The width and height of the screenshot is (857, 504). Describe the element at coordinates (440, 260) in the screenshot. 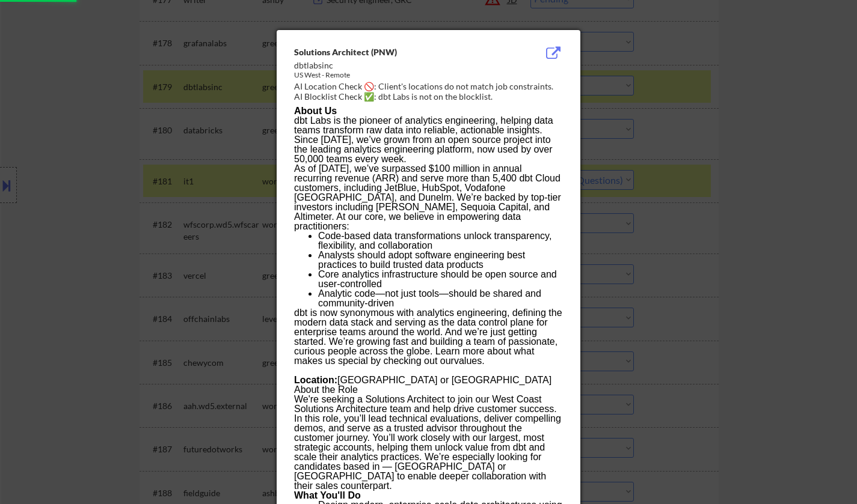

I see `li: Analysts should adopt software engineering best practices to build trusted data products` at that location.